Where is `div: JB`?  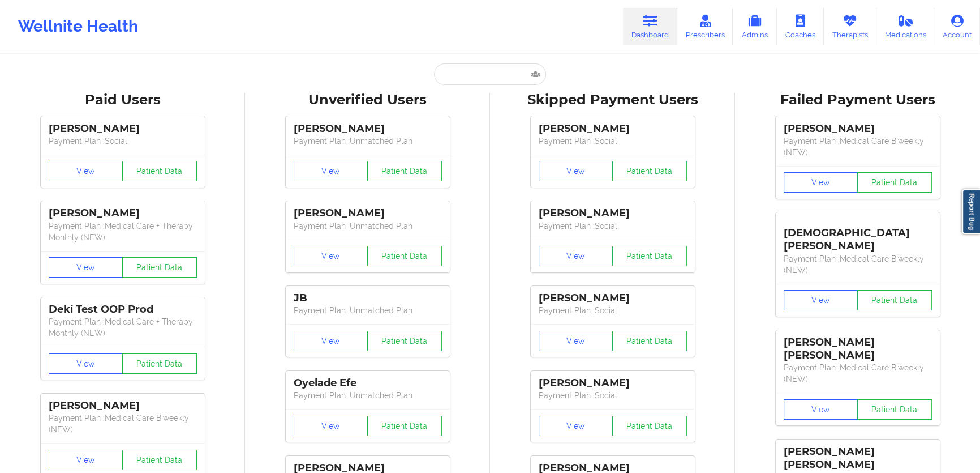 div: JB is located at coordinates (368, 298).